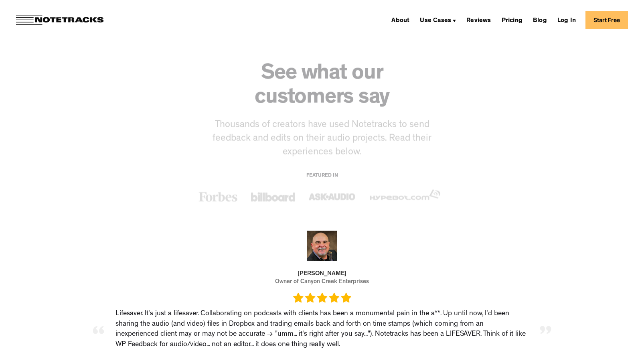  Describe the element at coordinates (478, 20) in the screenshot. I see `a: Reviews` at that location.